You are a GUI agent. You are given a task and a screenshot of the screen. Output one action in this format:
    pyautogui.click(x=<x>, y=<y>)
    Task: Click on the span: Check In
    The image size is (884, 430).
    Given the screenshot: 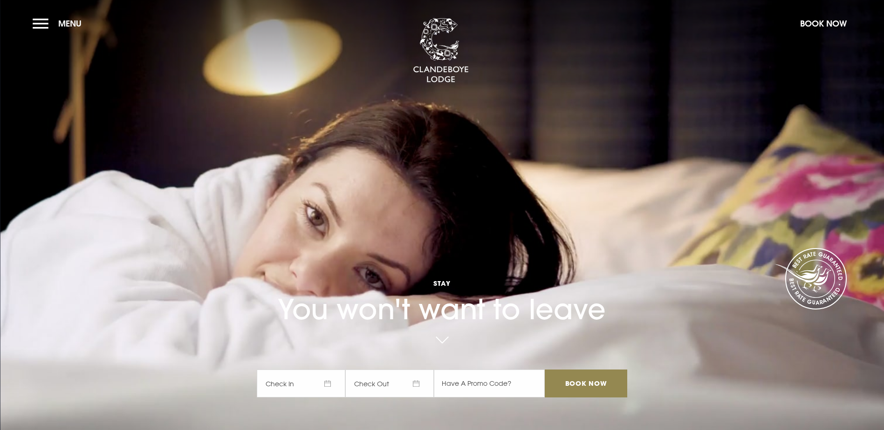 What is the action you would take?
    pyautogui.click(x=301, y=384)
    